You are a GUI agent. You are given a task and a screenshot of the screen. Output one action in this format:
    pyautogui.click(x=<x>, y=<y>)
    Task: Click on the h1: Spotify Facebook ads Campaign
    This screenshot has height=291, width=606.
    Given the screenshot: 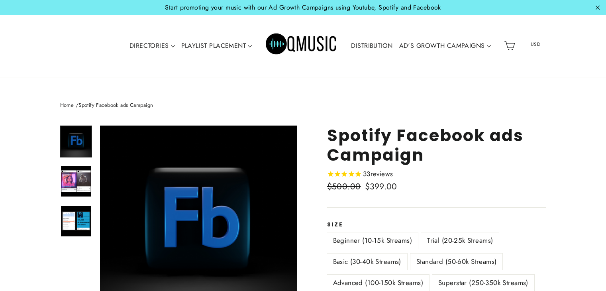 What is the action you would take?
    pyautogui.click(x=437, y=145)
    